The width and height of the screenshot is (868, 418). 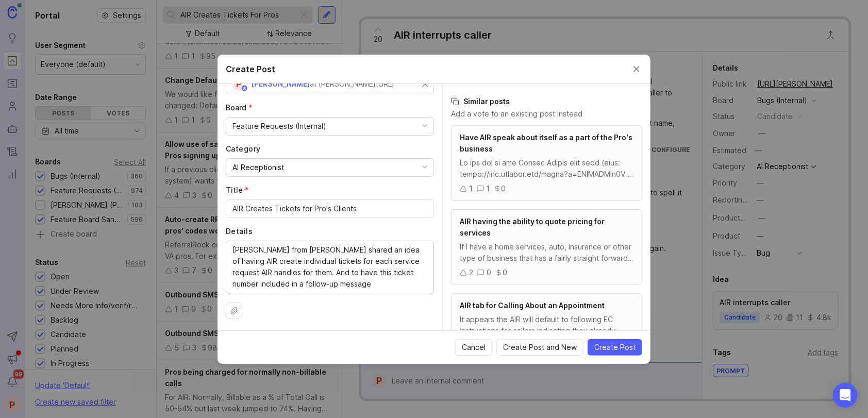 What do you see at coordinates (546, 169) in the screenshot?
I see `div: Lo ips dol si ame Consec Adipis elit sedd (eius: tempo://inc.utlabor.etd/magna?a=ENIMADMin0V ), q...` at bounding box center [546, 169].